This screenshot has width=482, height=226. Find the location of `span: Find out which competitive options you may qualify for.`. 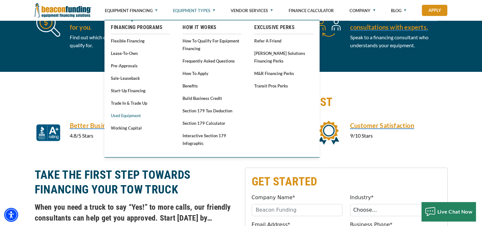

span: Find out which competitive options you may qualify for. is located at coordinates (118, 41).